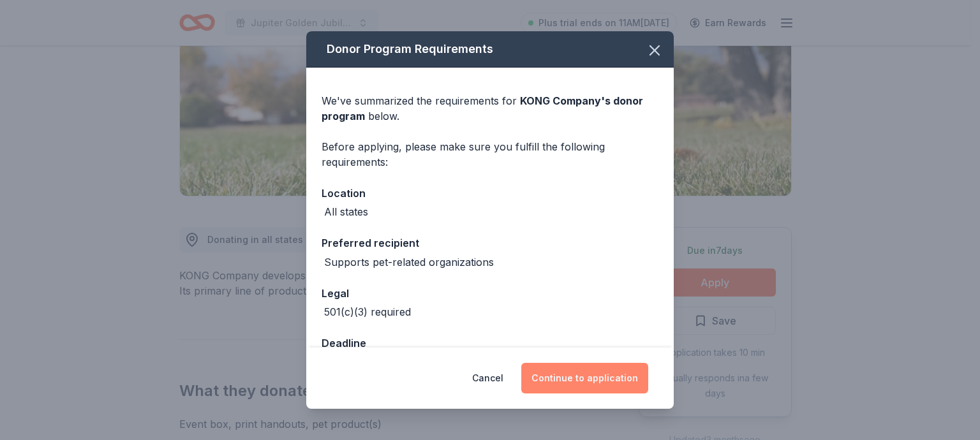 The width and height of the screenshot is (980, 440). I want to click on div: Preferred recipient, so click(490, 243).